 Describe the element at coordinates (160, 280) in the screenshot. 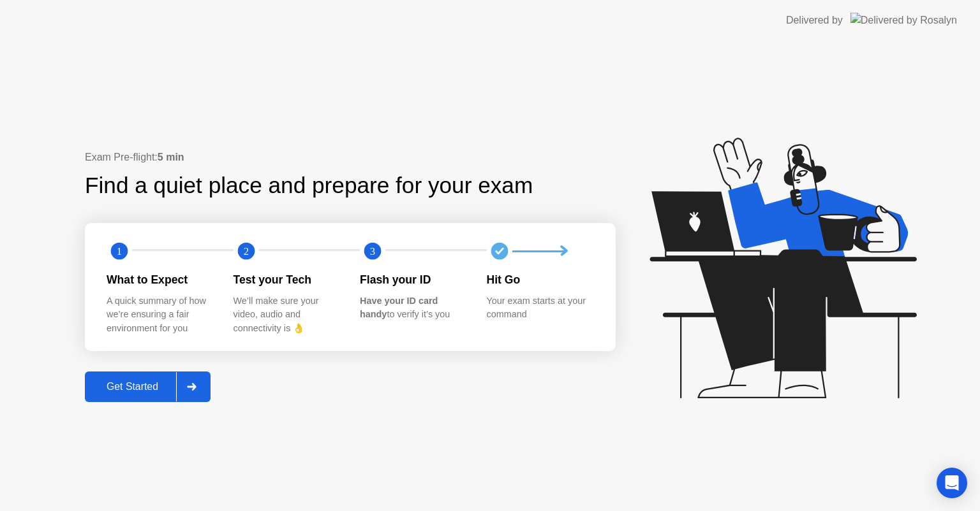

I see `div: What to Expect` at that location.